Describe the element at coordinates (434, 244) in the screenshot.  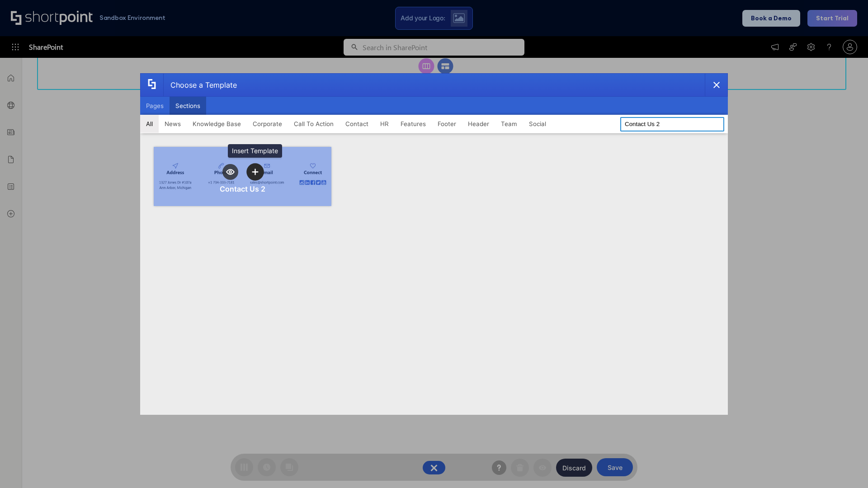
I see `div: template selector` at that location.